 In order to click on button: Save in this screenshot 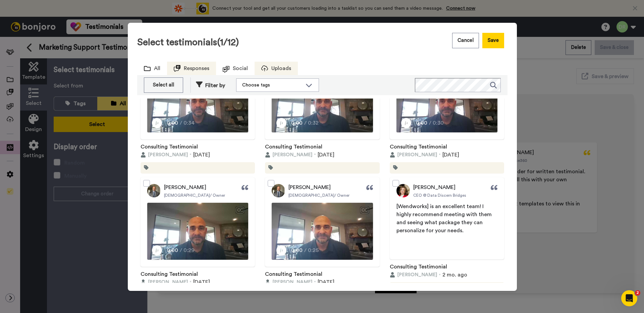, I will do `click(493, 41)`.